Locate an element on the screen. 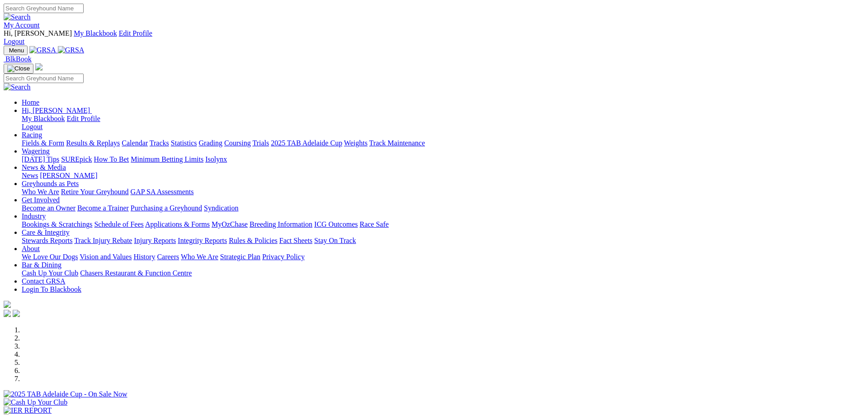 This screenshot has height=415, width=868. a: Chasers Restaurant & Function Centre is located at coordinates (136, 273).